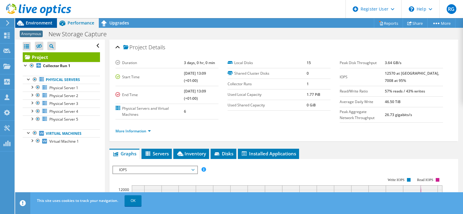 This screenshot has width=463, height=214. I want to click on b: 3 days, 0 hr, 0 min, so click(199, 63).